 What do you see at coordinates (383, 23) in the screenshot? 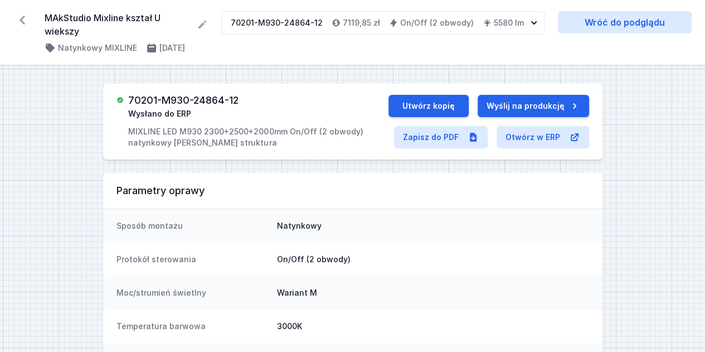
I see `button: 70201-M930-24864-127119,85 złOn/Off (2 obwody)5580 lm` at bounding box center [383, 23].